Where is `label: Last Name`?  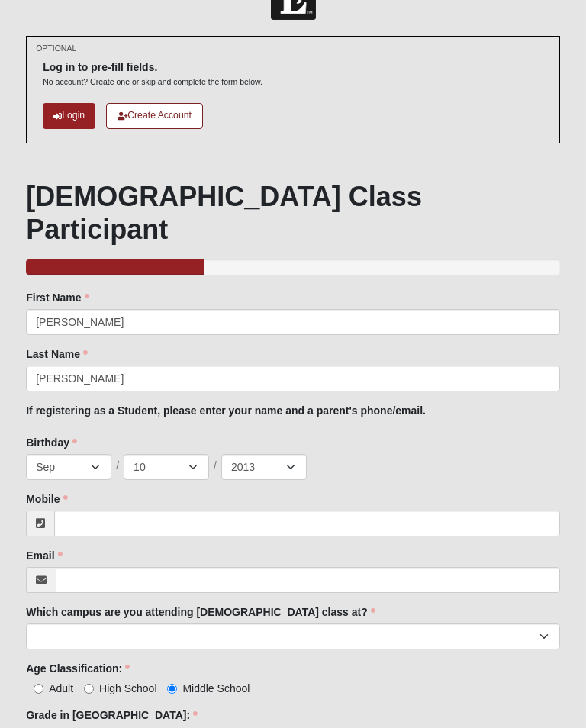
label: Last Name is located at coordinates (57, 354).